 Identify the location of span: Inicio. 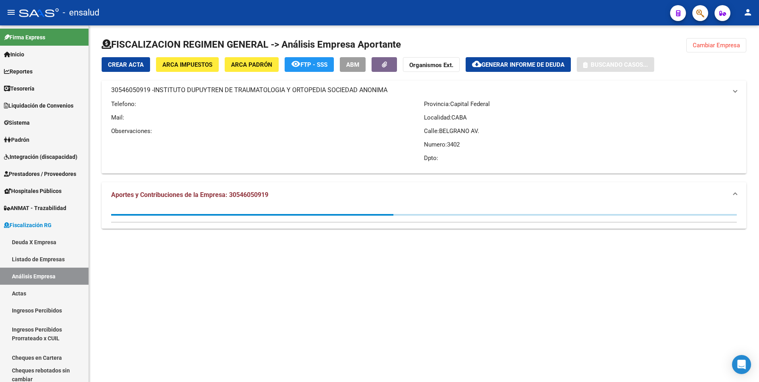
(14, 54).